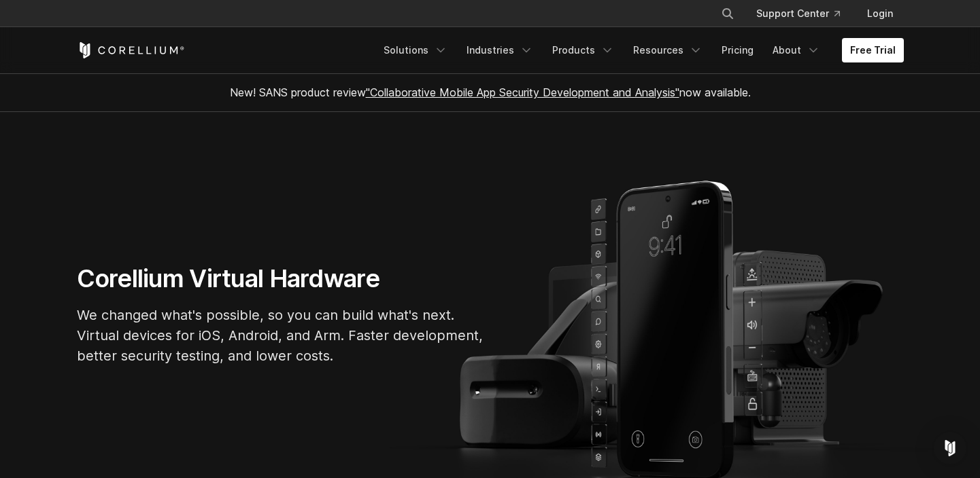  Describe the element at coordinates (880, 13) in the screenshot. I see `a: Login` at that location.